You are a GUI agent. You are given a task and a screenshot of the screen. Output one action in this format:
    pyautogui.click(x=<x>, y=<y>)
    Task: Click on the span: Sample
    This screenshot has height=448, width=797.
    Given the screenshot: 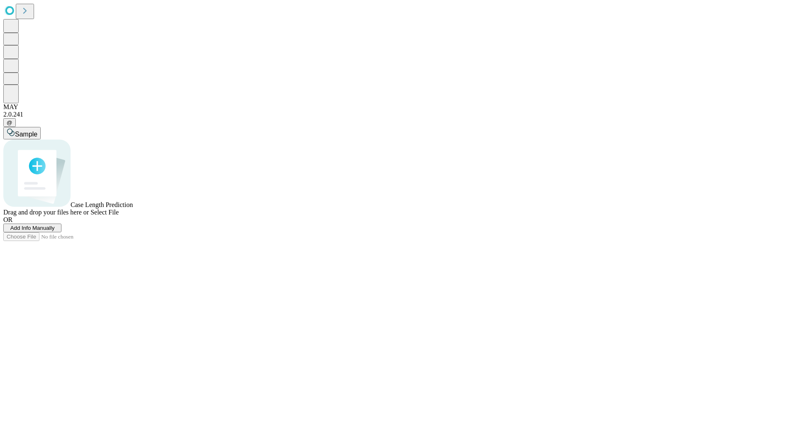 What is the action you would take?
    pyautogui.click(x=26, y=134)
    